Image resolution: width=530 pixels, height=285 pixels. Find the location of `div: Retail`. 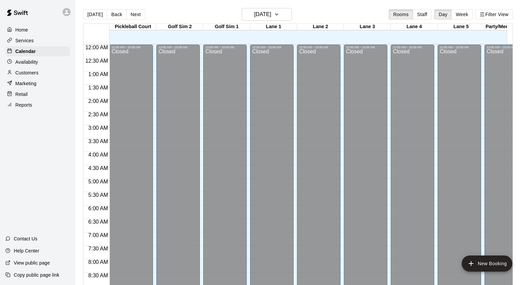

div: Retail is located at coordinates (38, 94).